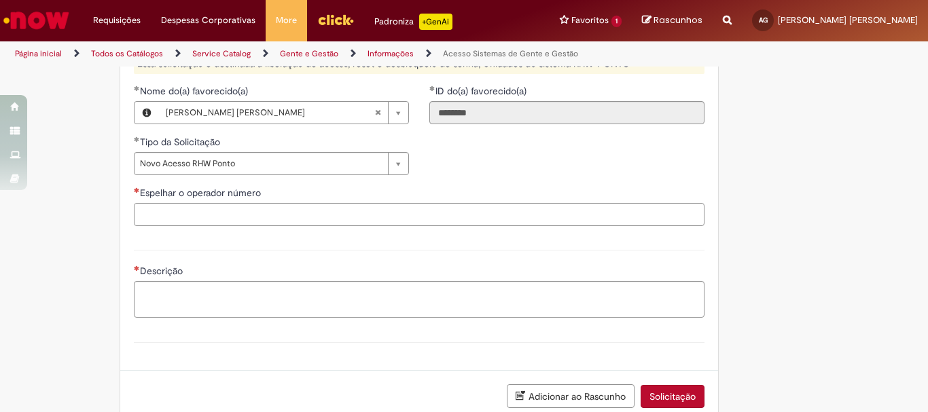 This screenshot has width=928, height=412. Describe the element at coordinates (221, 54) in the screenshot. I see `a: Service Catalog` at that location.